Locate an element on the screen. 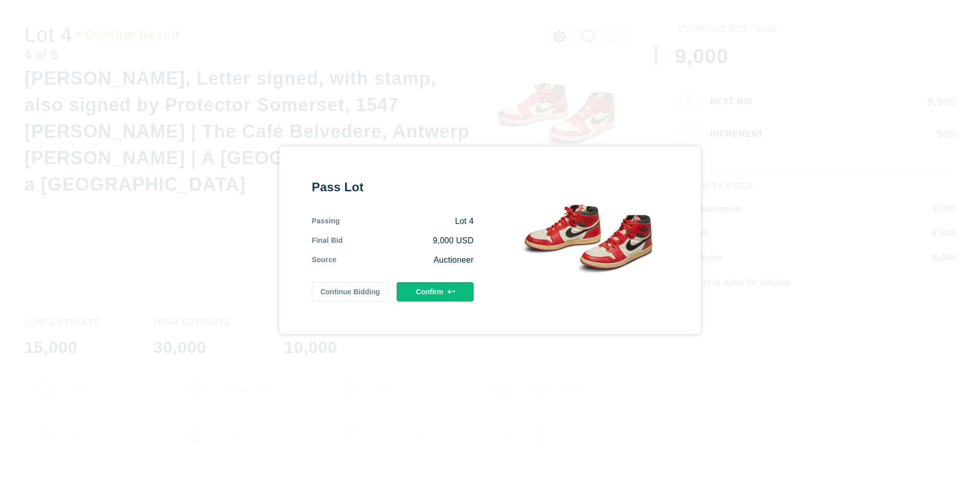 This screenshot has height=480, width=980. div: Pass Lot is located at coordinates (392, 187).